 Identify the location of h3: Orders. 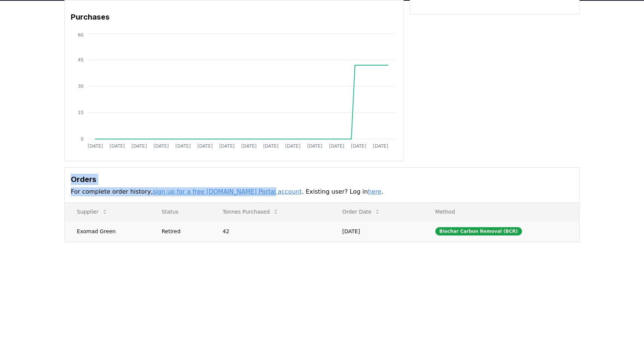
(322, 179).